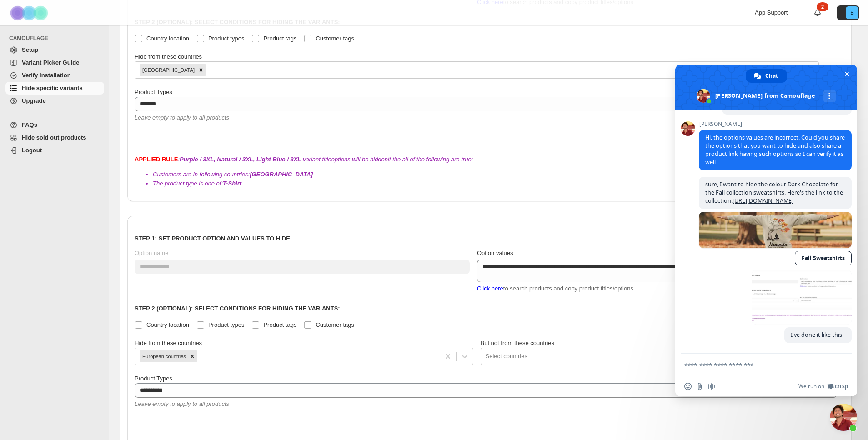 This screenshot has height=440, width=868. What do you see at coordinates (818, 334) in the screenshot?
I see `span: I've done it like this -` at bounding box center [818, 334].